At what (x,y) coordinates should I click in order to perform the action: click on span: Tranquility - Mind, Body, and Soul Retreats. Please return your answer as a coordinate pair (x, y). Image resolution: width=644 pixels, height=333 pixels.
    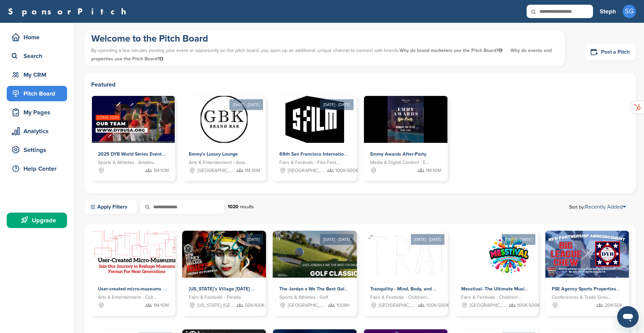
    Looking at the image, I should click on (416, 289).